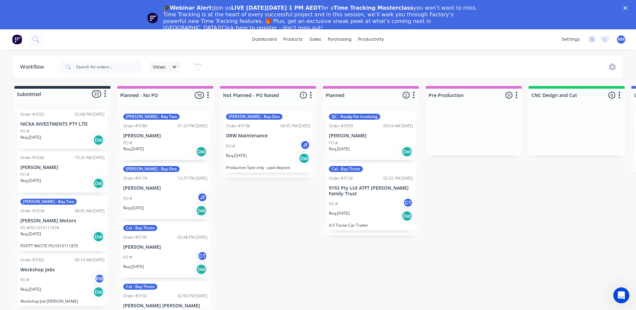 The image size is (636, 310). I want to click on p: PO #PO:101V111876, so click(40, 228).